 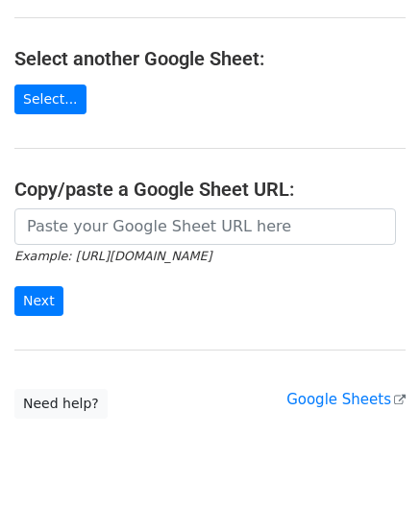 What do you see at coordinates (50, 99) in the screenshot?
I see `a: Select...` at bounding box center [50, 99].